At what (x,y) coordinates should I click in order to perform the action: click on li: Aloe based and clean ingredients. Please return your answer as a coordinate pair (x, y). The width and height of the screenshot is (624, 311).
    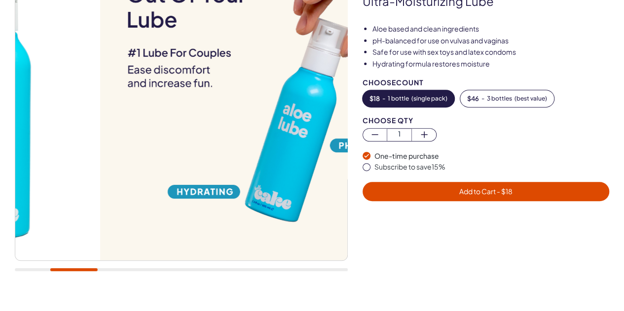
    Looking at the image, I should click on (491, 29).